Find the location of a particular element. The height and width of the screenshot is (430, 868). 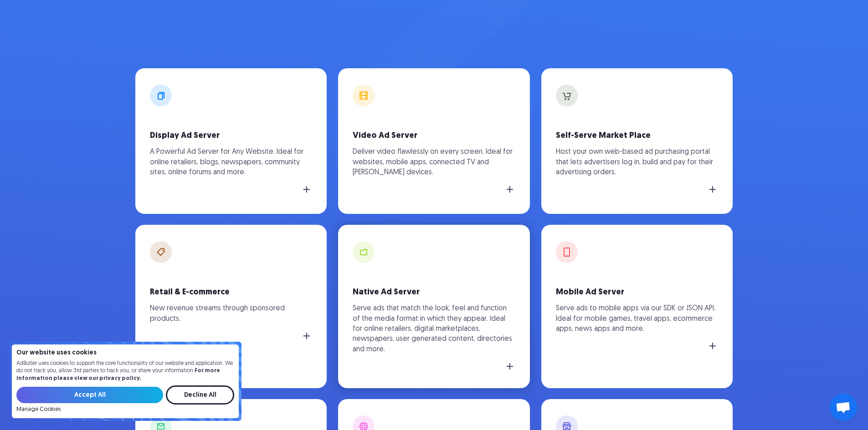

h3: Mobile Ad Server is located at coordinates (637, 292).